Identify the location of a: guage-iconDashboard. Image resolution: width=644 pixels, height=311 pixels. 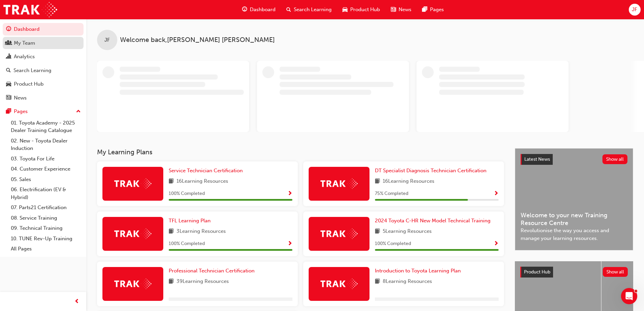
(259, 9).